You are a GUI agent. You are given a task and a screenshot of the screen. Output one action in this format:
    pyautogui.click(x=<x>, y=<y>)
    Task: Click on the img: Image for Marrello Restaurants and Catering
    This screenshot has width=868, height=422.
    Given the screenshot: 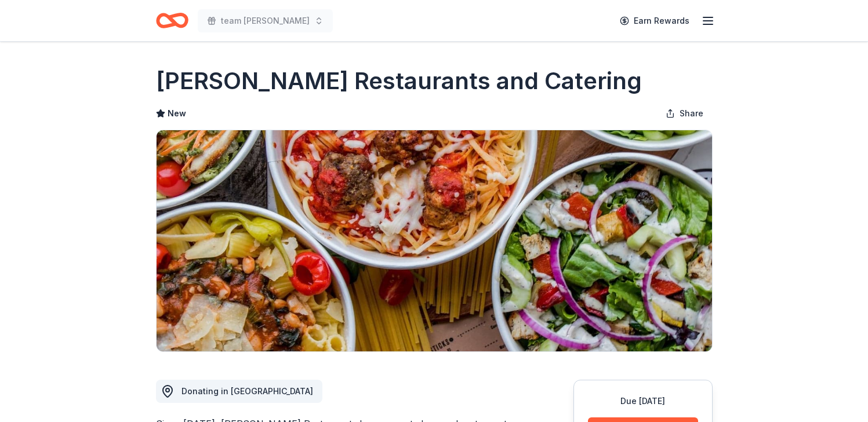 What is the action you would take?
    pyautogui.click(x=434, y=241)
    